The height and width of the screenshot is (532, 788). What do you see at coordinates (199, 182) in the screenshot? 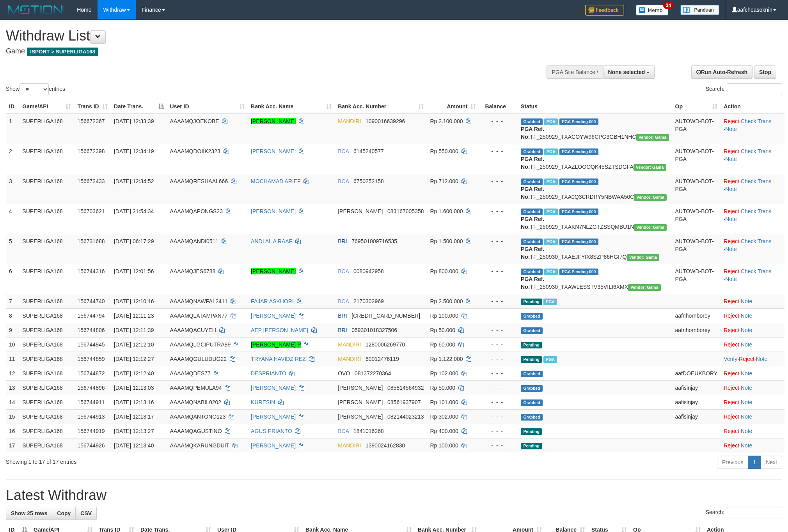
I see `span: AAAAMQRESHAAL666` at bounding box center [199, 182].